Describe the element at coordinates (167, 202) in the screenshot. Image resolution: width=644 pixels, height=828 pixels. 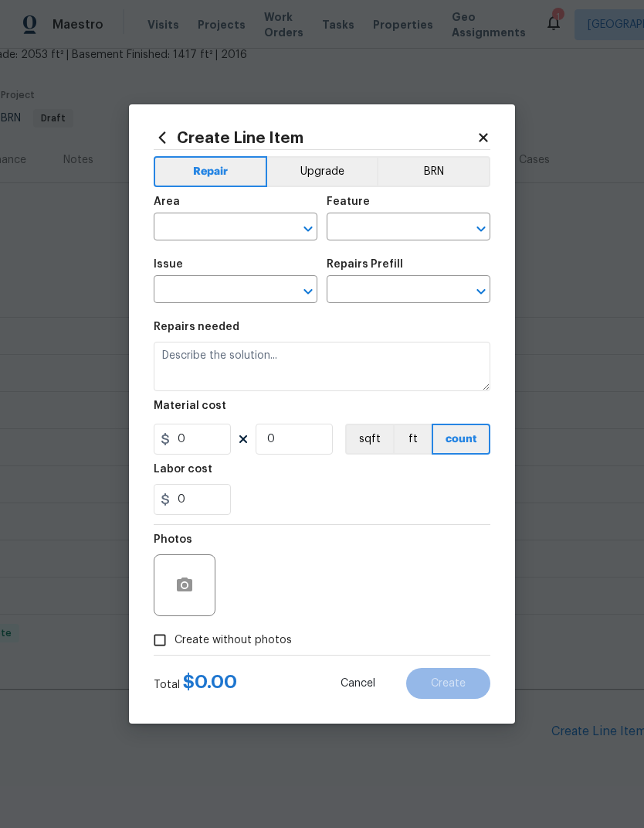
I see `h5: Area` at that location.